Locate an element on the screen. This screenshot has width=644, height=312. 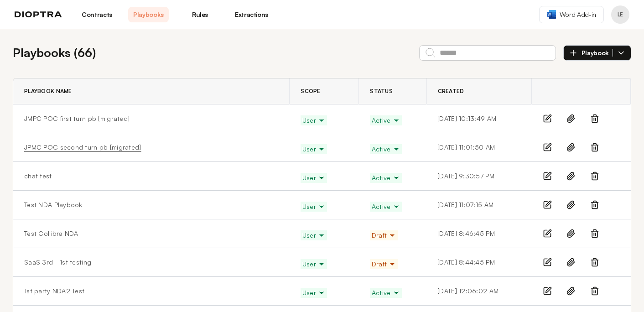
a: chat test is located at coordinates (38, 176).